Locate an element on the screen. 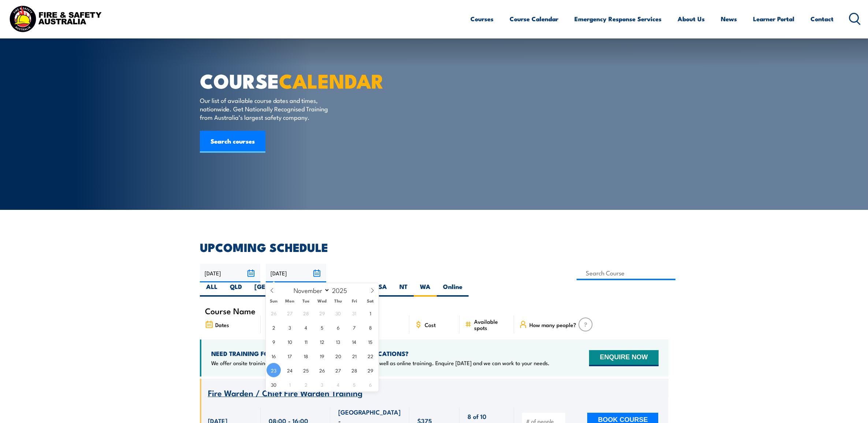 Image resolution: width=868 pixels, height=423 pixels. button: ENQUIRE NOW is located at coordinates (623, 358).